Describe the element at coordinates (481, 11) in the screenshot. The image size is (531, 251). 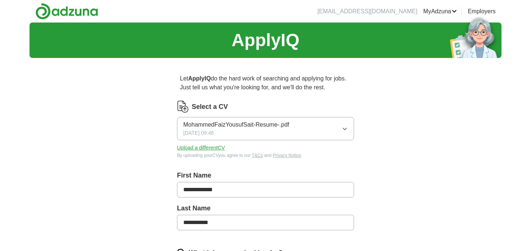
I see `a: Employers` at that location.